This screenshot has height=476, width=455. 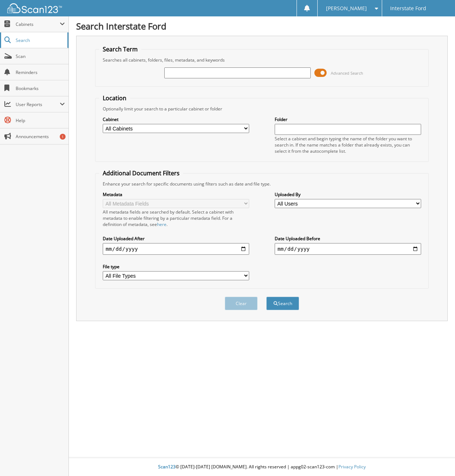 What do you see at coordinates (176, 249) in the screenshot?
I see `input: start` at bounding box center [176, 249].